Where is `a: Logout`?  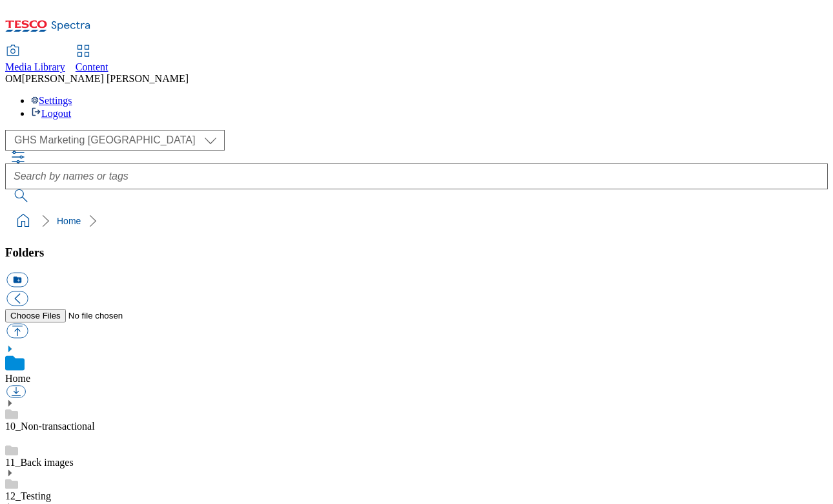
a: Logout is located at coordinates (51, 113).